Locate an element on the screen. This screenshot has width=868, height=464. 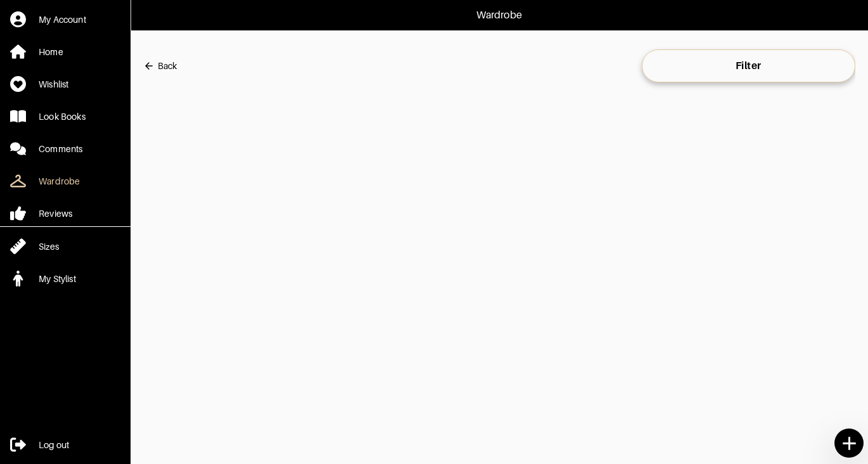
div: My Account is located at coordinates (62, 19).